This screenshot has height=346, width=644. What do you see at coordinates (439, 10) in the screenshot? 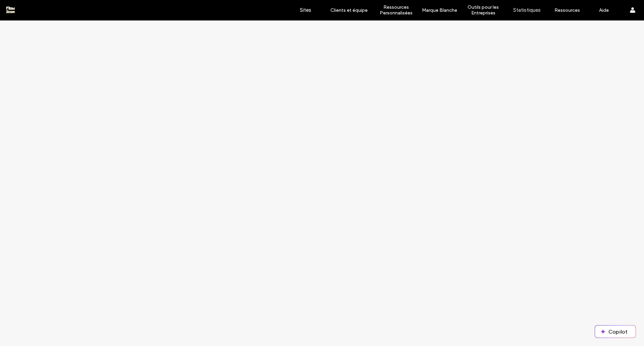
I see `label: Marque Blanche` at bounding box center [439, 10].